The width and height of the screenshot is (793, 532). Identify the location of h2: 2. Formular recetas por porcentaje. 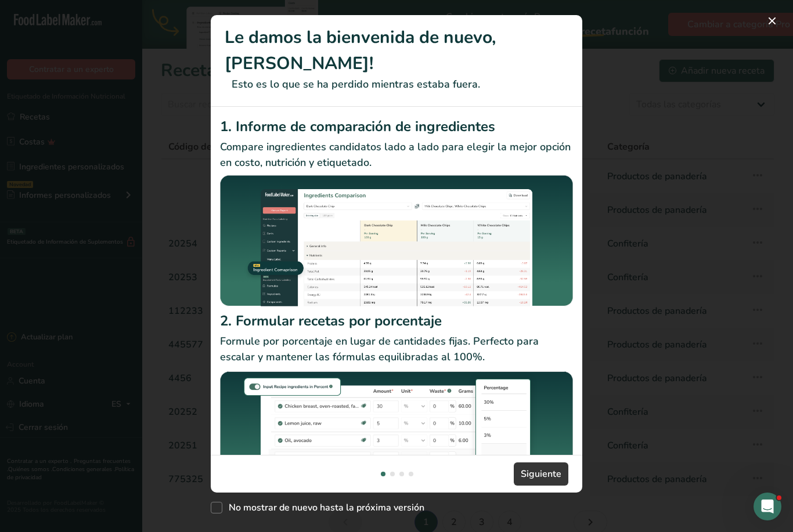
(397, 321).